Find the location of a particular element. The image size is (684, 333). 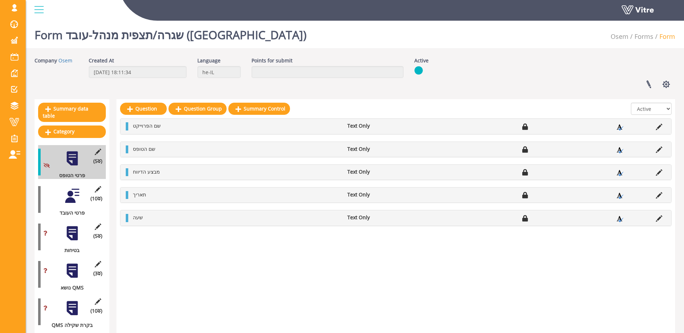

span: שעה is located at coordinates (138, 217).